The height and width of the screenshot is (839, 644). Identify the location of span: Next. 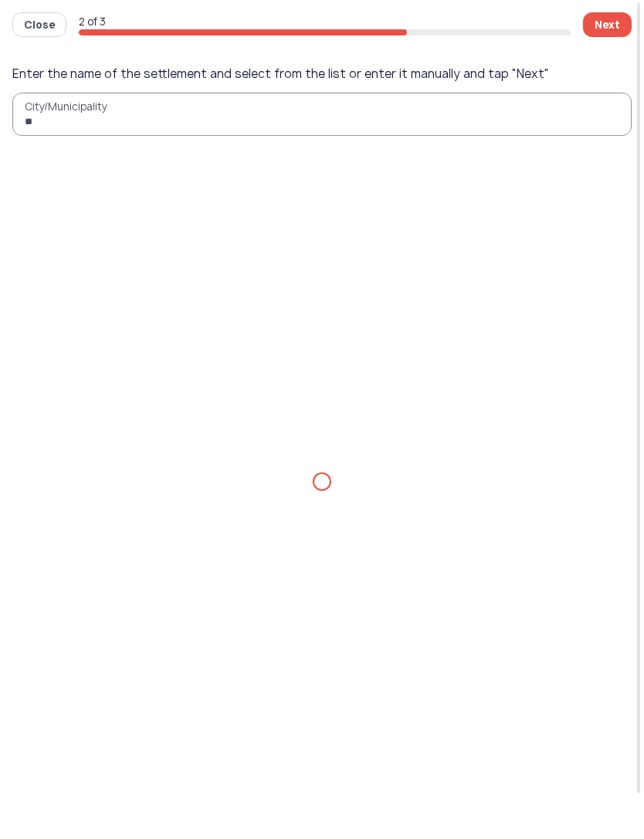
(606, 25).